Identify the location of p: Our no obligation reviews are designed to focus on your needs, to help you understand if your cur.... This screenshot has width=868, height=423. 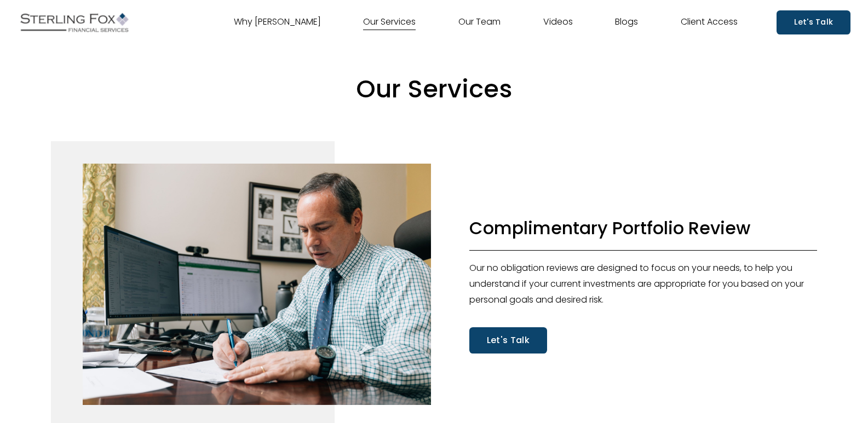
(643, 284).